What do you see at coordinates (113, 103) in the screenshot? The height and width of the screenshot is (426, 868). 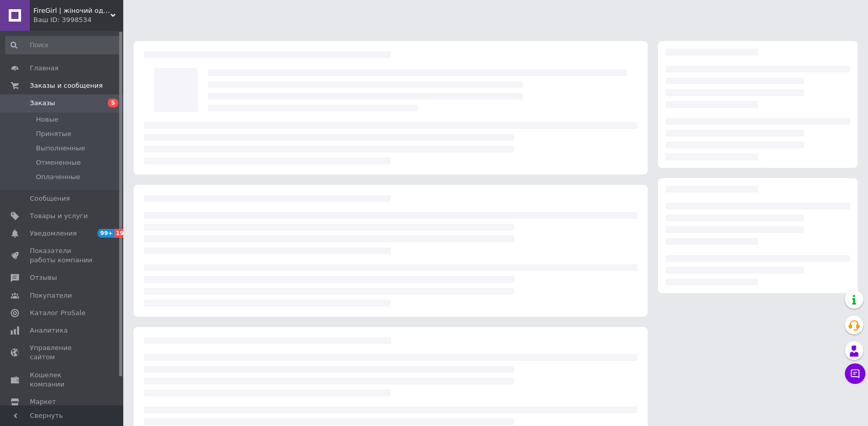 I see `span: 5` at bounding box center [113, 103].